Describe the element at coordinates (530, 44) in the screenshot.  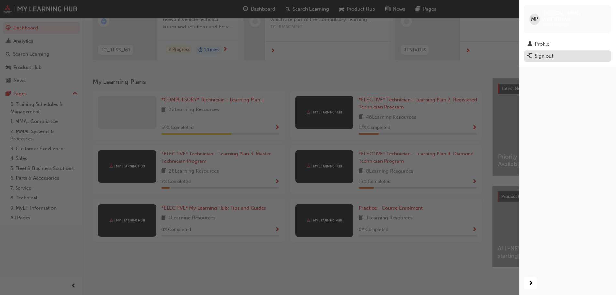
I see `span: man-icon` at that location.